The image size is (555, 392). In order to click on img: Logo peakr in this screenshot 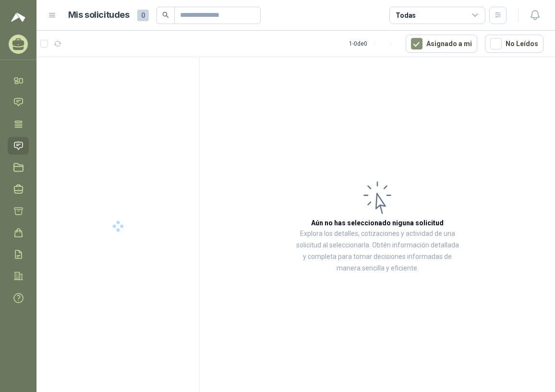, I will do `click(18, 17)`.